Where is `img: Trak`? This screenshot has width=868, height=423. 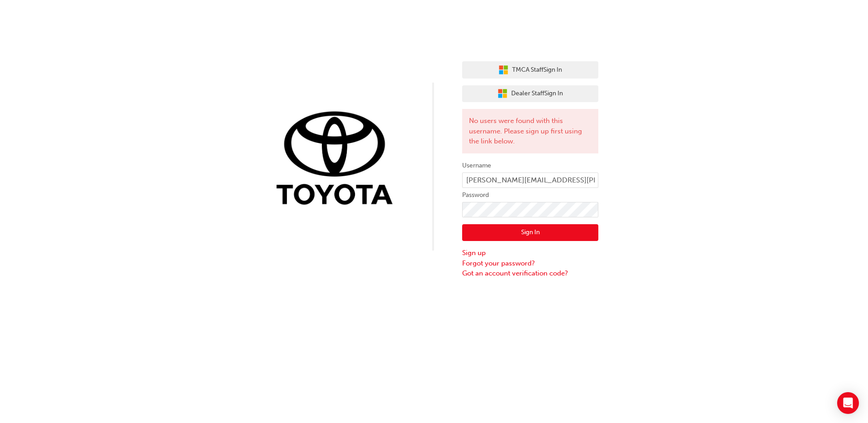 img: Trak is located at coordinates (338, 159).